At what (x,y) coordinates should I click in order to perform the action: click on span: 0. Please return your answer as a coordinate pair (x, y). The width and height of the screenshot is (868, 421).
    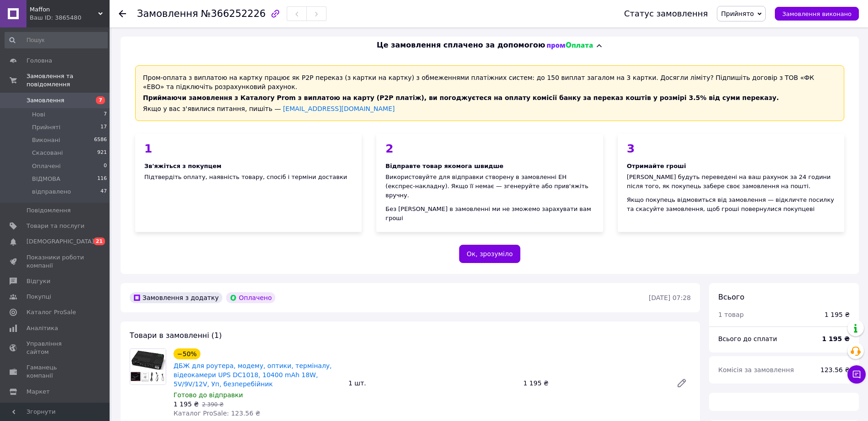
    Looking at the image, I should click on (105, 166).